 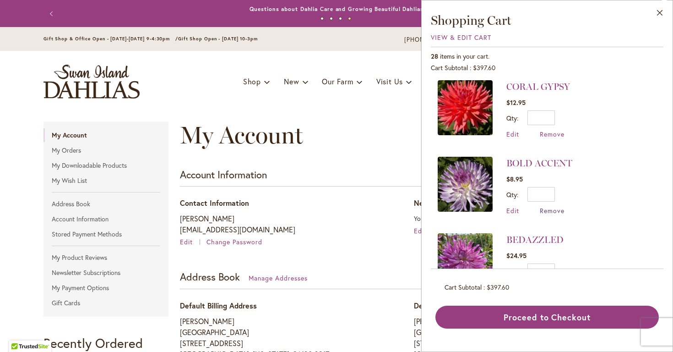 What do you see at coordinates (106, 135) in the screenshot?
I see `strong: My Account` at bounding box center [106, 135].